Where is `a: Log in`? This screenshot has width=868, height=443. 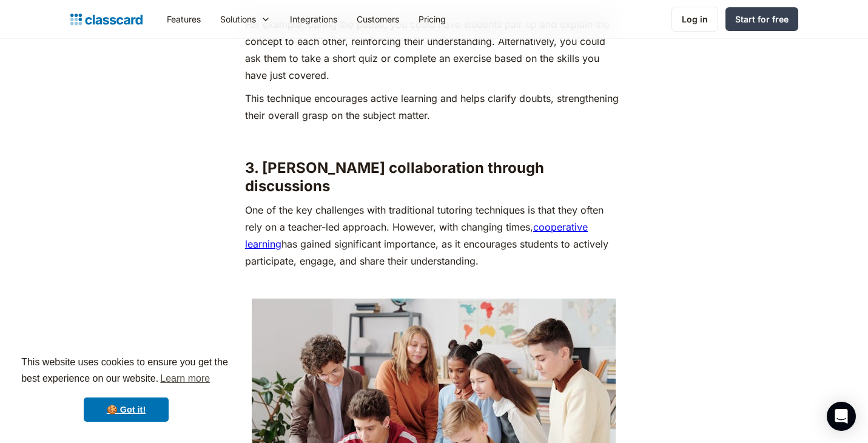
a: Log in is located at coordinates (695, 19).